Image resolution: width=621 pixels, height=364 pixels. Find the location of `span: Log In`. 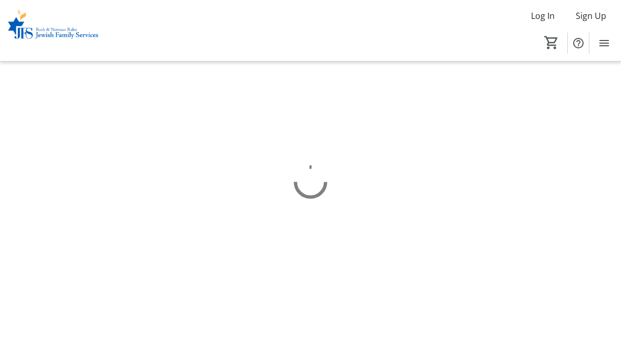

span: Log In is located at coordinates (542, 16).